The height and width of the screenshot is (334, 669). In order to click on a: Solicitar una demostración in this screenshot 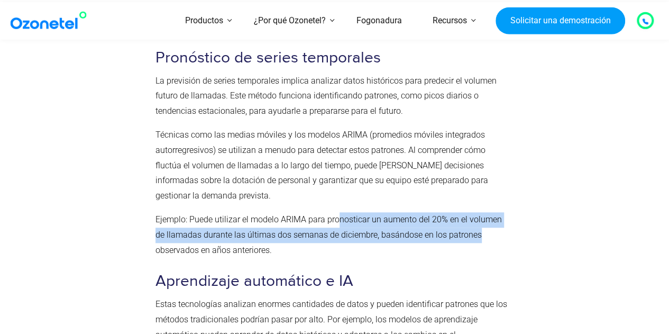, I will do `click(560, 21)`.